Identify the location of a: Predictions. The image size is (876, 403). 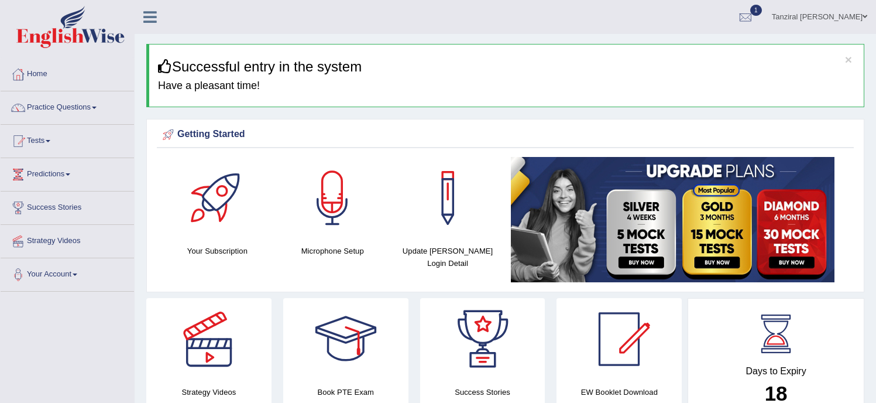
(67, 173).